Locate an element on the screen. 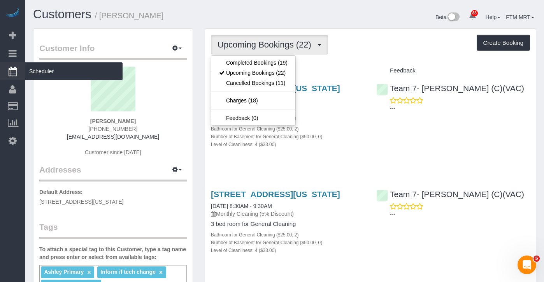 This screenshot has width=544, height=282. legend: Tags is located at coordinates (113, 230).